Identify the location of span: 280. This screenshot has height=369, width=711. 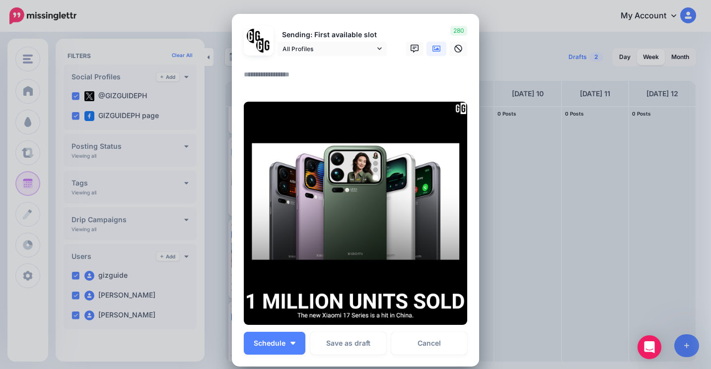
(458, 31).